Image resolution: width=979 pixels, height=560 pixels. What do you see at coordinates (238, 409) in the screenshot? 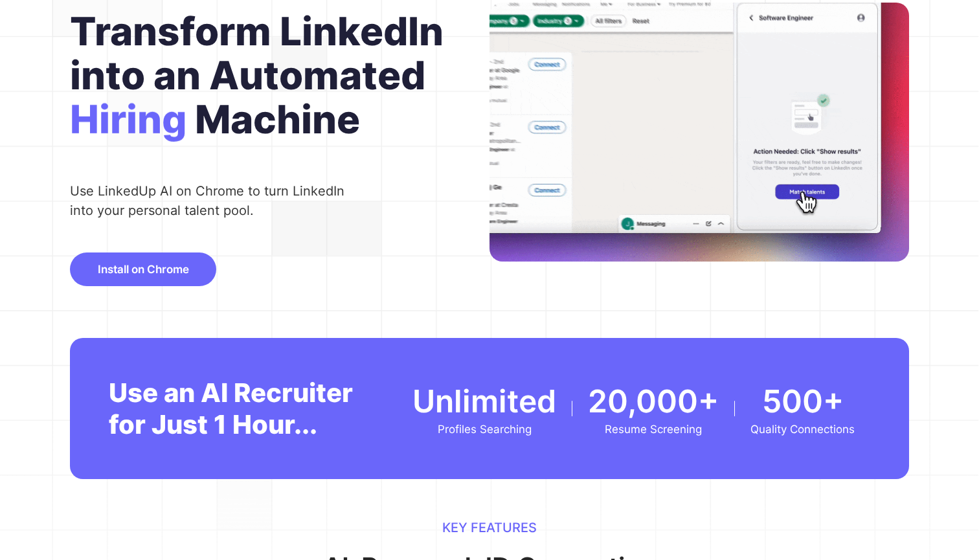
I see `div: Use an AI Recruiter for Just 1 Hour...` at bounding box center [238, 409].